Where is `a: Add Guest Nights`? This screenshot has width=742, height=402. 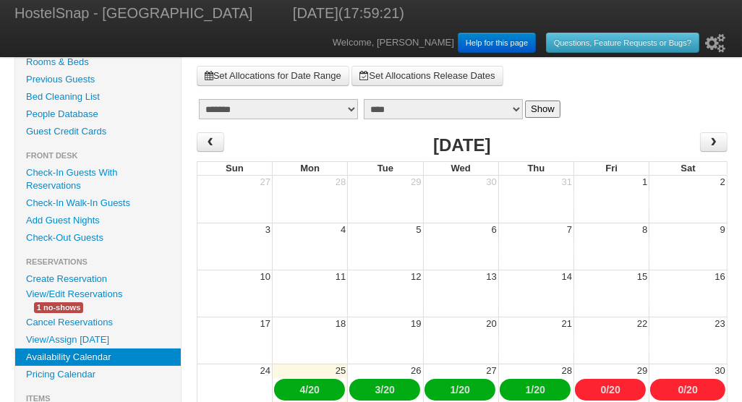 a: Add Guest Nights is located at coordinates (98, 220).